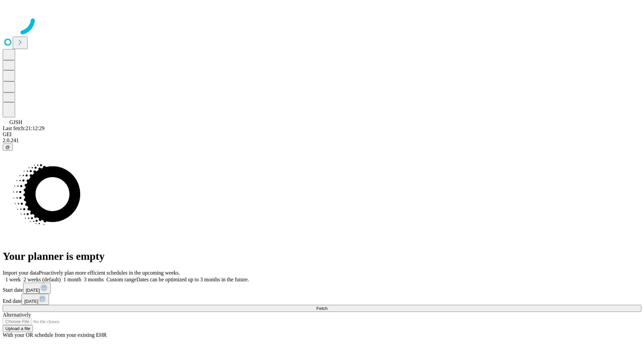 The height and width of the screenshot is (363, 644). Describe the element at coordinates (109, 273) in the screenshot. I see `span: Proactively plan more efficient schedules in the upcoming weeks.` at that location.